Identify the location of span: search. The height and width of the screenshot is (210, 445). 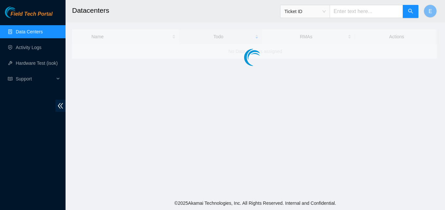
(410, 11).